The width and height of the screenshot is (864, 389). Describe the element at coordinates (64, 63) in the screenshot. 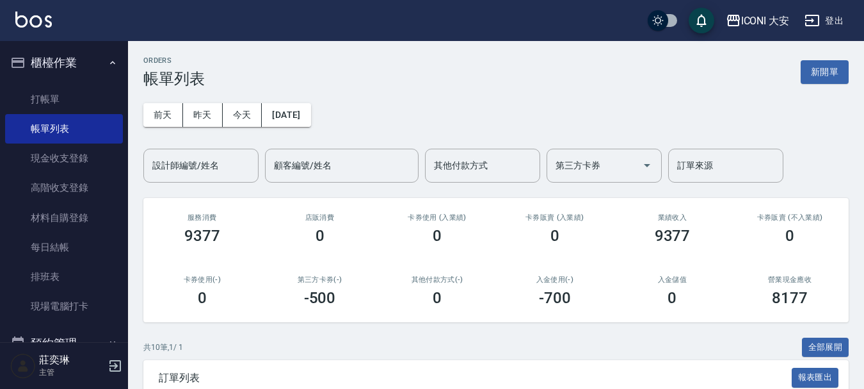

I see `button: 櫃檯作業` at that location.